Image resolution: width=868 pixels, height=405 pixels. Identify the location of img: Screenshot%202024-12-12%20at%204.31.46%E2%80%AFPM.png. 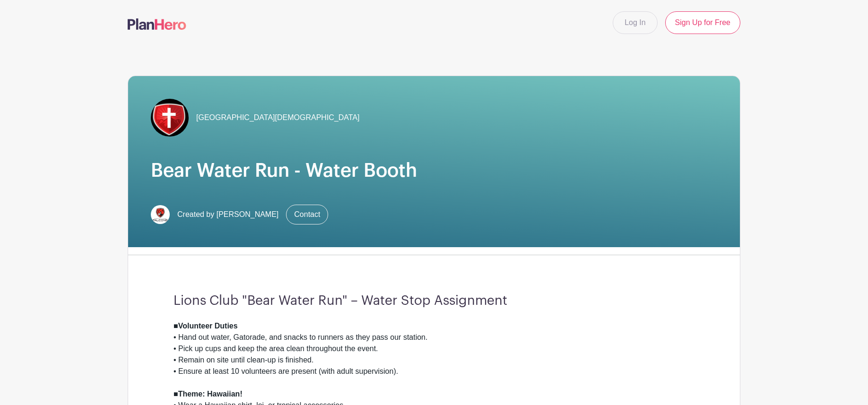
(170, 118).